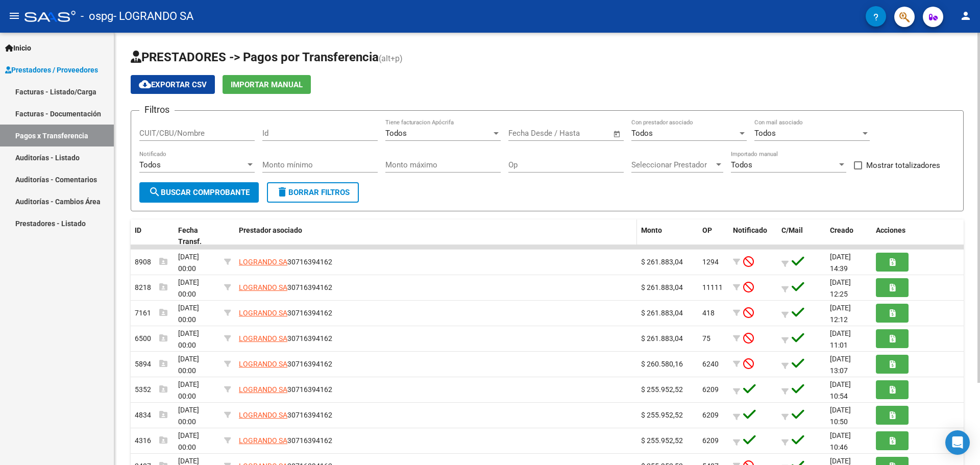 The height and width of the screenshot is (465, 980). Describe the element at coordinates (529, 133) in the screenshot. I see `input: Fecha inicio` at that location.